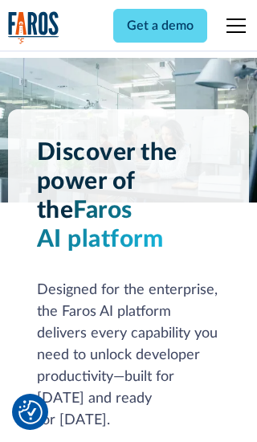 The image size is (257, 442). What do you see at coordinates (34, 27) in the screenshot?
I see `img: Logo of the analytics and reporting company Faros.` at bounding box center [34, 27].